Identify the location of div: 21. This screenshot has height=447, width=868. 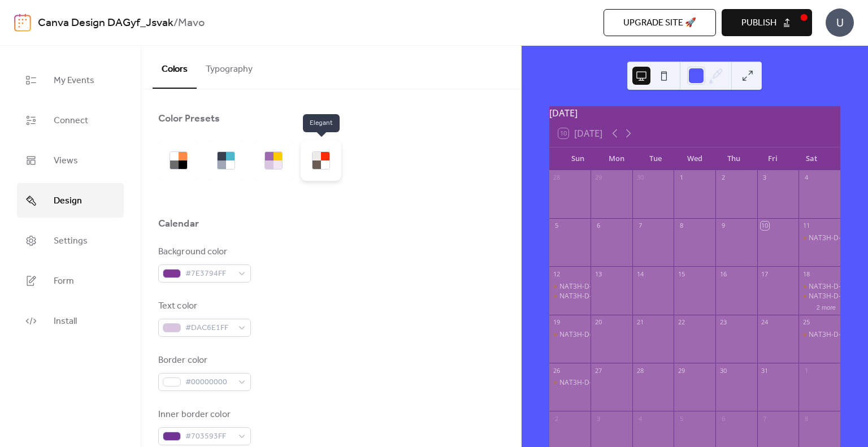
(639, 322).